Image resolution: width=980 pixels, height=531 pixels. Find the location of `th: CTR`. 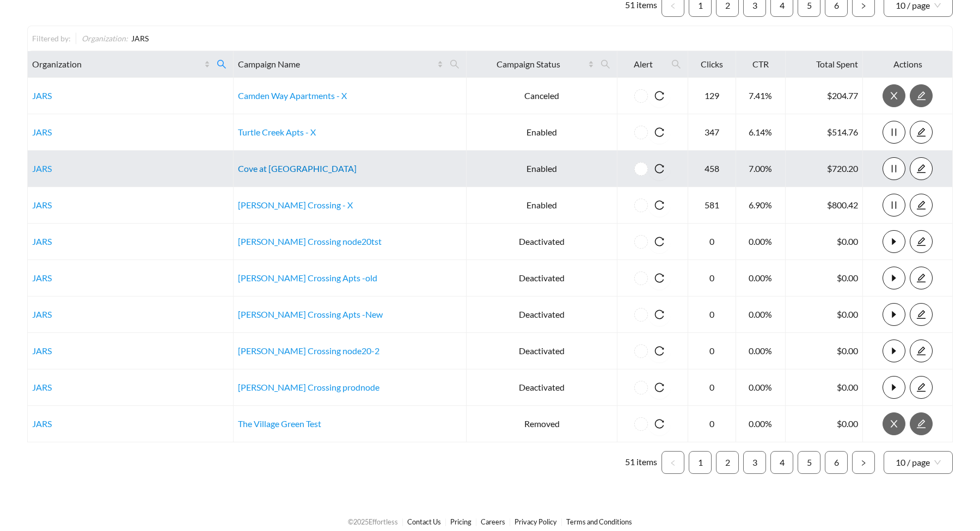

th: CTR is located at coordinates (761, 64).